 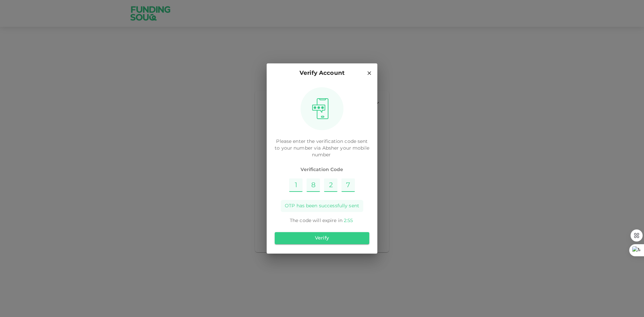 What do you see at coordinates (316, 221) in the screenshot?
I see `span: The code will expire in` at bounding box center [316, 221].